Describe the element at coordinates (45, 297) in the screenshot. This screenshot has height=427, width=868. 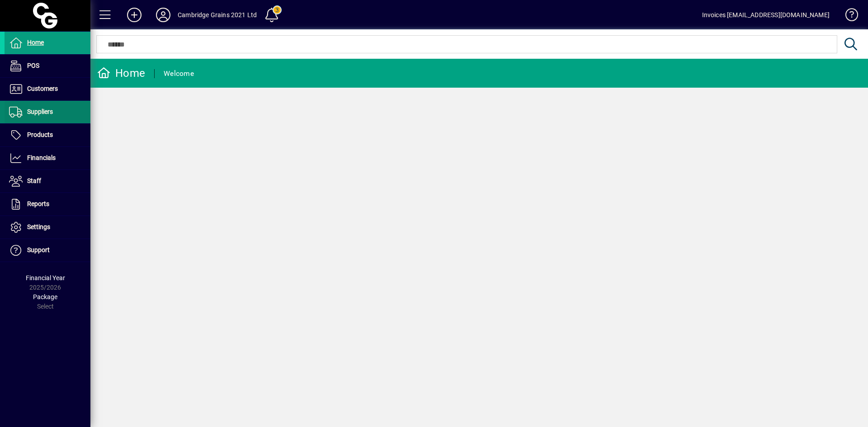
I see `span: Package` at that location.